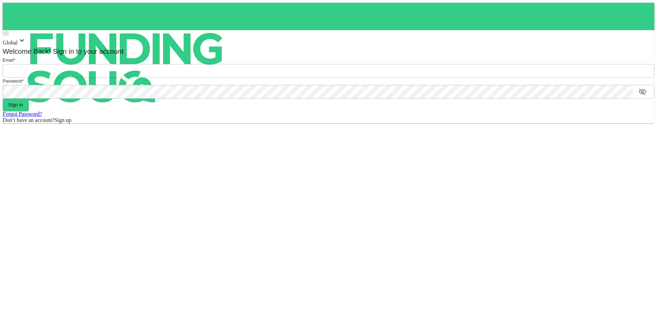 Image resolution: width=657 pixels, height=312 pixels. I want to click on span: Welcome Back!, so click(27, 51).